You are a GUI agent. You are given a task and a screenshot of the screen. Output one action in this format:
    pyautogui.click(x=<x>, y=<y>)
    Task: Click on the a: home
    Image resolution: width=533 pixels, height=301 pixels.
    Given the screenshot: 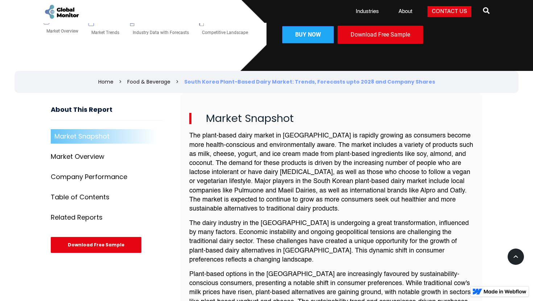 What is the action you would take?
    pyautogui.click(x=62, y=12)
    